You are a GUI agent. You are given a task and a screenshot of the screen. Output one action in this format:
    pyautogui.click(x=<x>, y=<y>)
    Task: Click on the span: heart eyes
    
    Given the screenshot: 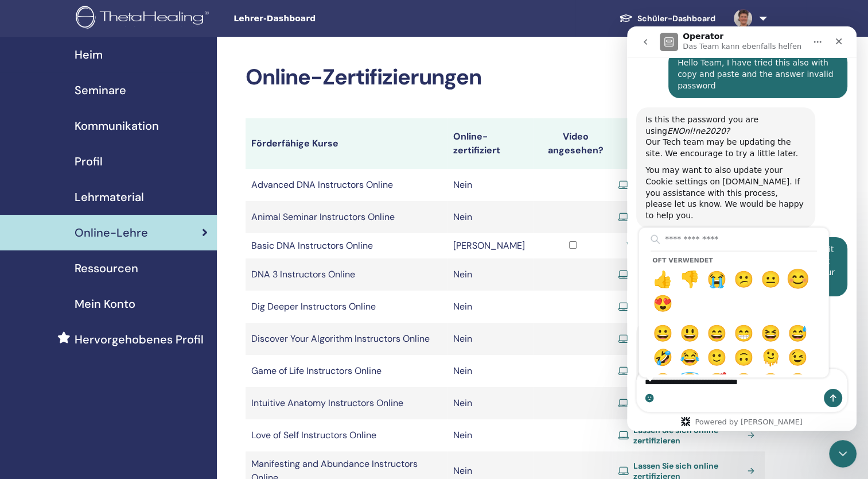 What is the action you would take?
    pyautogui.click(x=116, y=355)
    